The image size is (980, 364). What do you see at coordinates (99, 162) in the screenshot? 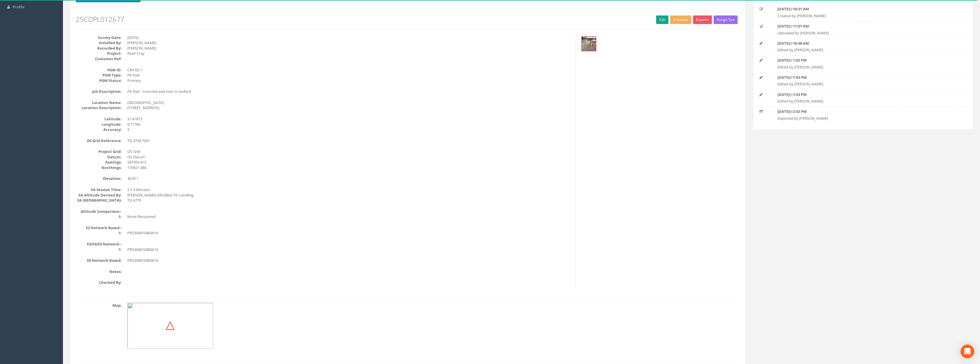
I see `dt: Eastings:` at bounding box center [99, 162].